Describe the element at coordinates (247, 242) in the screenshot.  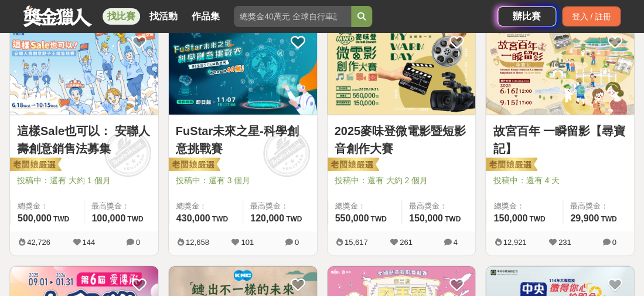
I see `span: 101` at that location.